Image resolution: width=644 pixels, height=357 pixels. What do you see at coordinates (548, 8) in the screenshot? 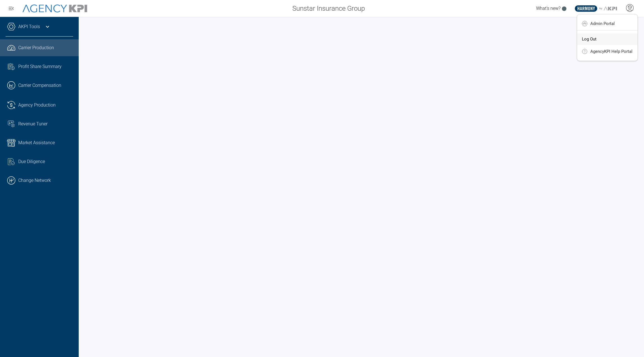
I see `span: What's new?` at bounding box center [548, 8].